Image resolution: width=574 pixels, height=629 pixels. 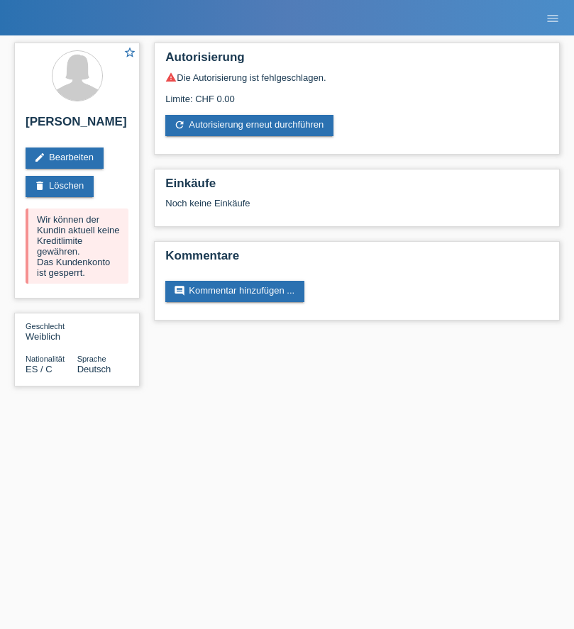 What do you see at coordinates (45, 326) in the screenshot?
I see `span: Geschlecht` at bounding box center [45, 326].